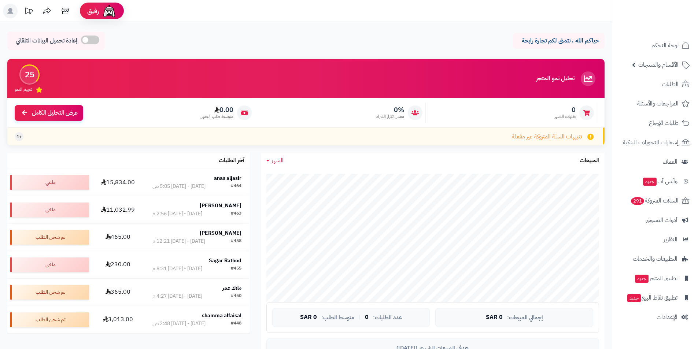 The width and height of the screenshot is (698, 349). What do you see at coordinates (390, 117) in the screenshot?
I see `span: معدل تكرار الشراء` at bounding box center [390, 117].